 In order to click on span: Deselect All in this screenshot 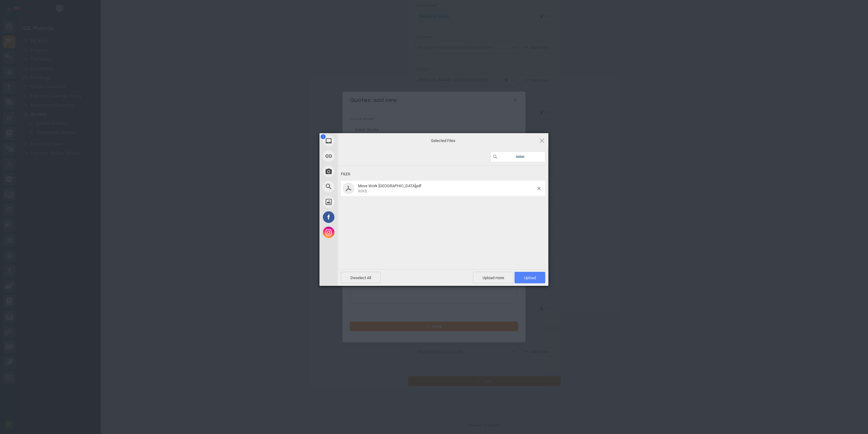, I will do `click(361, 278)`.